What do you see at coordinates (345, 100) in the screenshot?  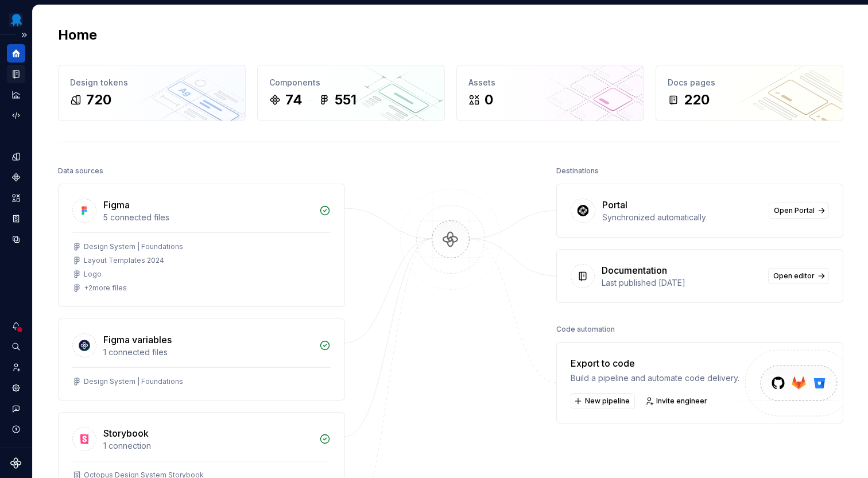 I see `div: 551` at bounding box center [345, 100].